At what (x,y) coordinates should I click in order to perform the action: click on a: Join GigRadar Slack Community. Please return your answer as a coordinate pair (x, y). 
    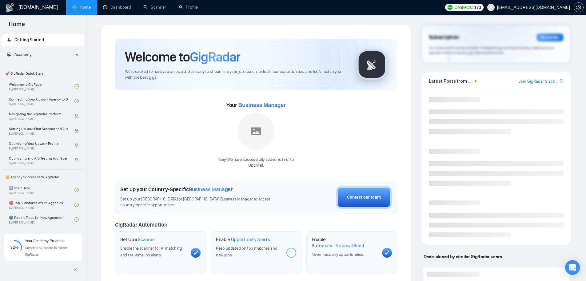
    Looking at the image, I should click on (539, 82).